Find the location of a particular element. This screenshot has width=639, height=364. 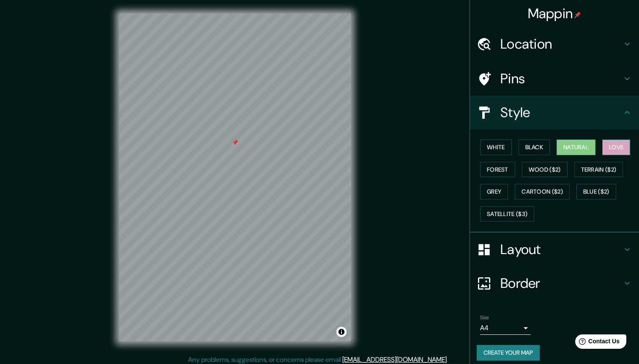

div: Pins is located at coordinates (555, 79).